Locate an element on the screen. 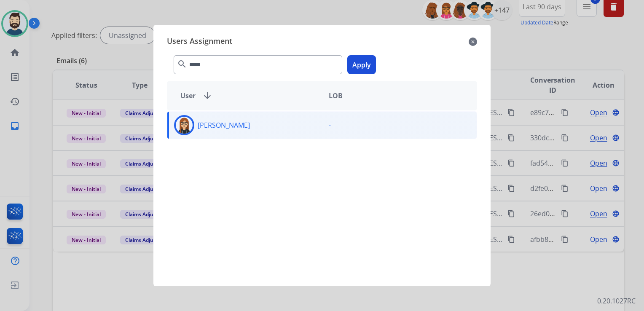 This screenshot has height=311, width=644. mat-icon: close is located at coordinates (473, 42).